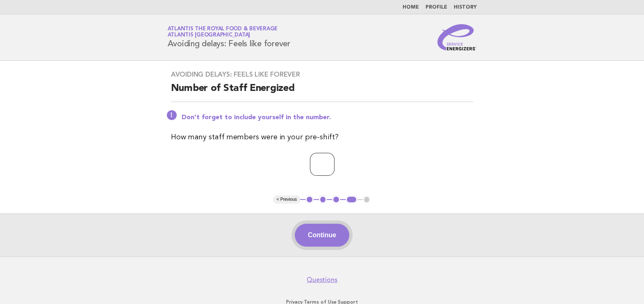  Describe the element at coordinates (322, 75) in the screenshot. I see `h3: Avoiding delays: Feels like forever` at that location.